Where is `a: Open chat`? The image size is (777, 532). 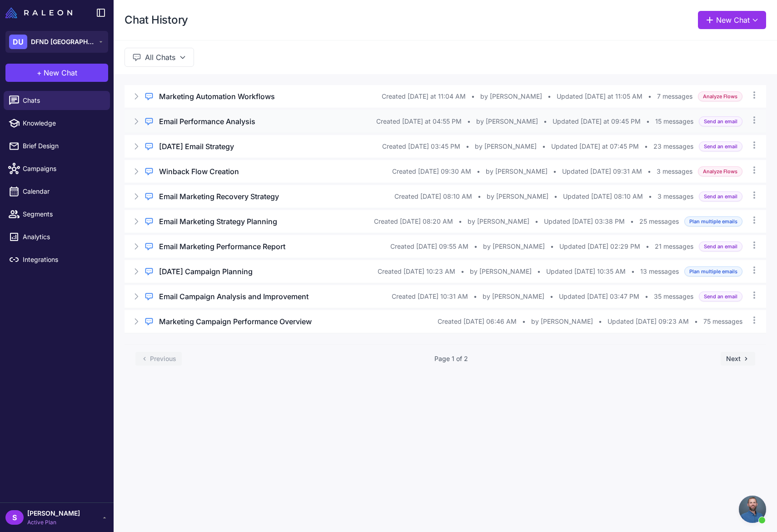
a: Open chat is located at coordinates (753, 509).